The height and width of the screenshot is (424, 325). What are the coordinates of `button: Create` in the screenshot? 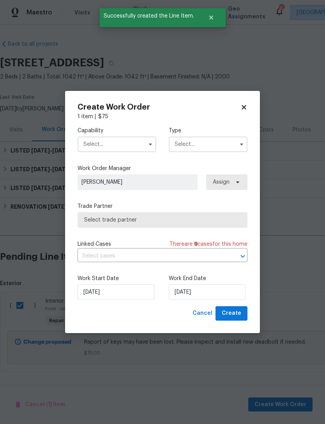 It's located at (232, 313).